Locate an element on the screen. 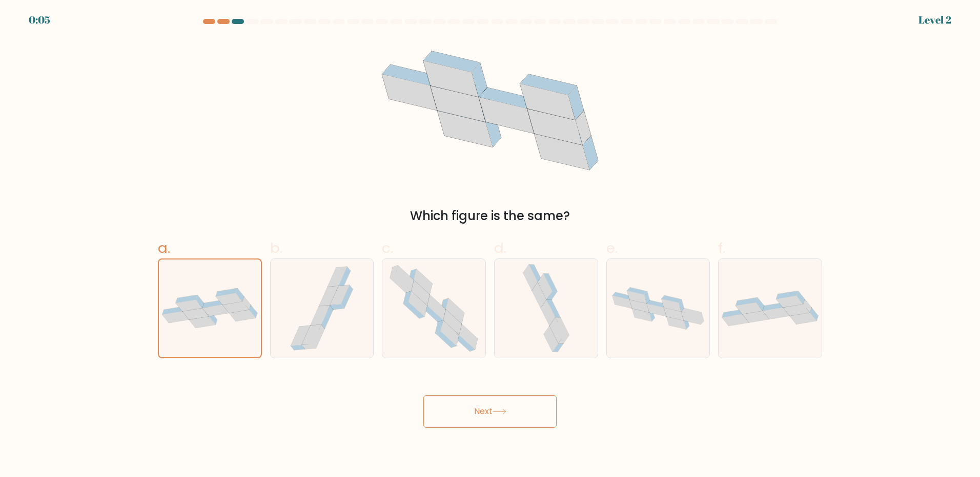  span: f. is located at coordinates (721, 248).